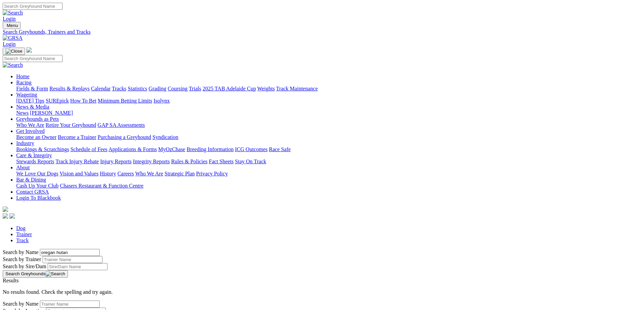 The width and height of the screenshot is (644, 310). I want to click on div: Care & Integrity, so click(329, 162).